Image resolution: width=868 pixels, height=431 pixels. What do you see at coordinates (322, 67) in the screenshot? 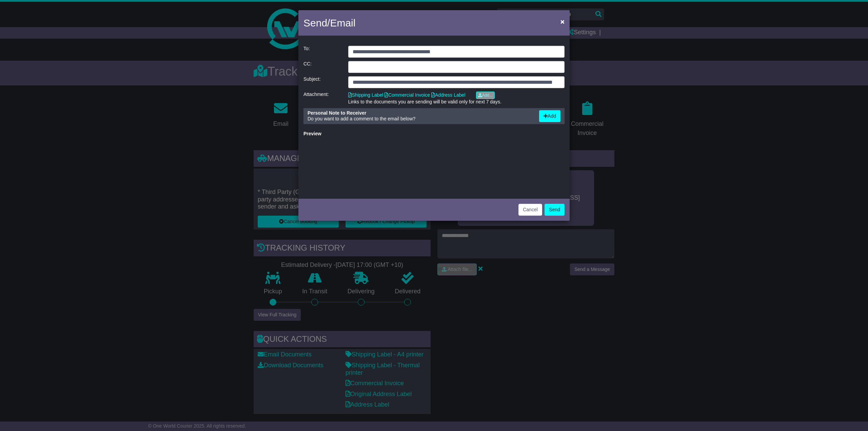
I see `div: CC:` at bounding box center [322, 67].